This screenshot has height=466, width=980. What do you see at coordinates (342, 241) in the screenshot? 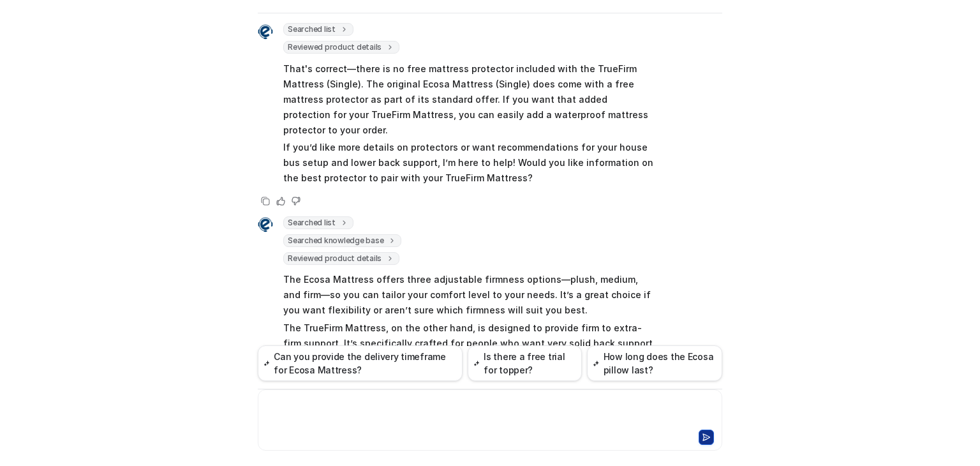
I see `span: Searched knowledge base` at bounding box center [342, 241].